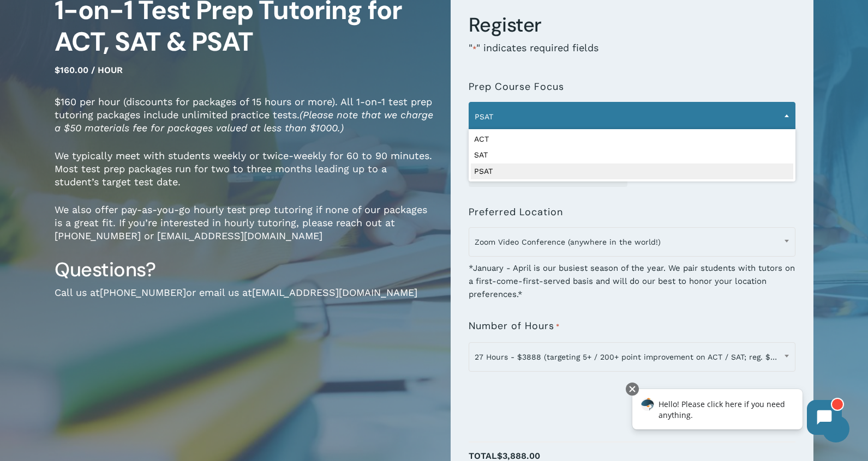 Image resolution: width=868 pixels, height=461 pixels. What do you see at coordinates (632, 25) in the screenshot?
I see `h3: Register` at bounding box center [632, 25].